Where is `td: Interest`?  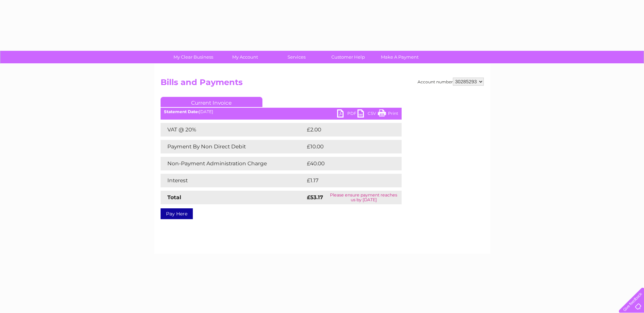 td: Interest is located at coordinates (233, 181).